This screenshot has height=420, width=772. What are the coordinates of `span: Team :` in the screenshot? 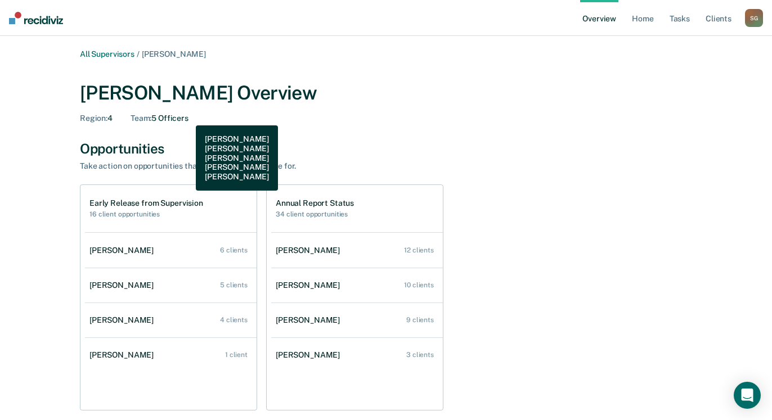 It's located at (141, 118).